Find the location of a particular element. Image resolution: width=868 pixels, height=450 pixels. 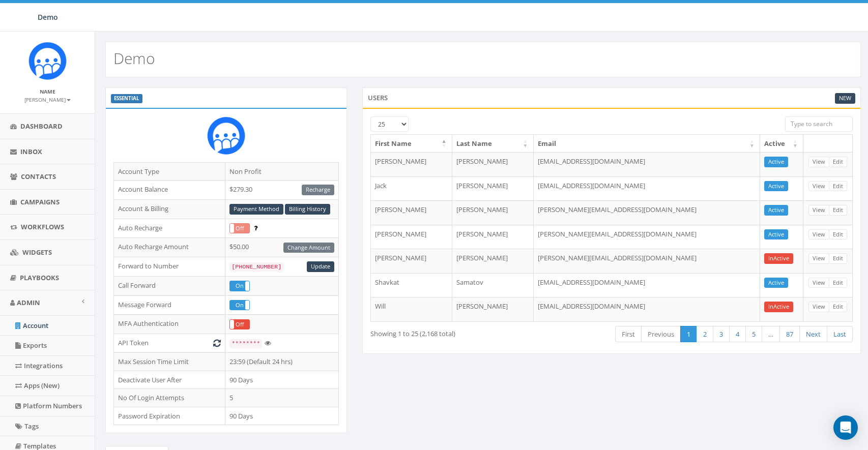

a: Payment Method is located at coordinates (257, 209).